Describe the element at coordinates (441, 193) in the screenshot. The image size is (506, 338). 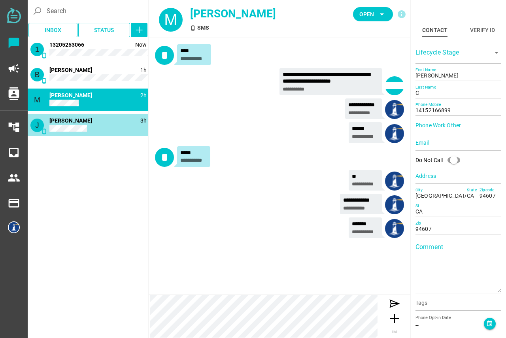
I see `input: City` at that location.